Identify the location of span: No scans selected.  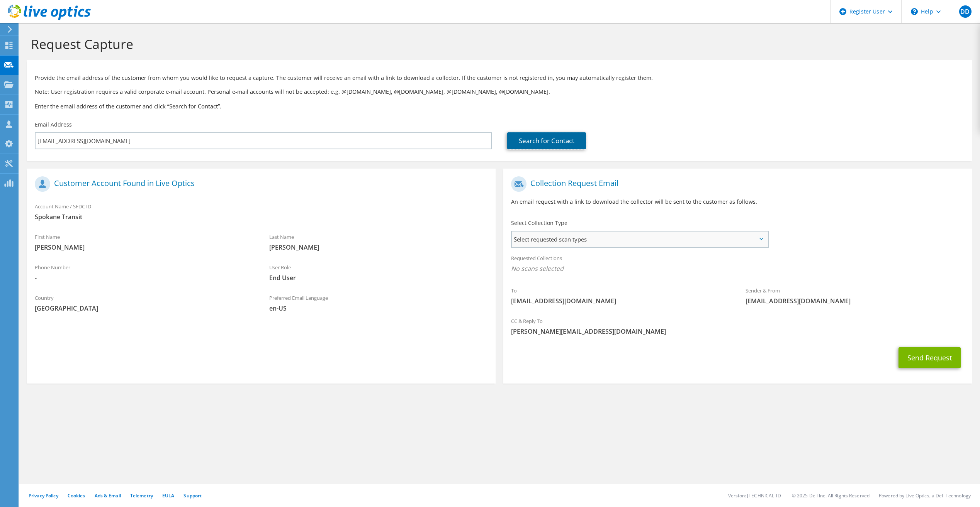
(737, 269).